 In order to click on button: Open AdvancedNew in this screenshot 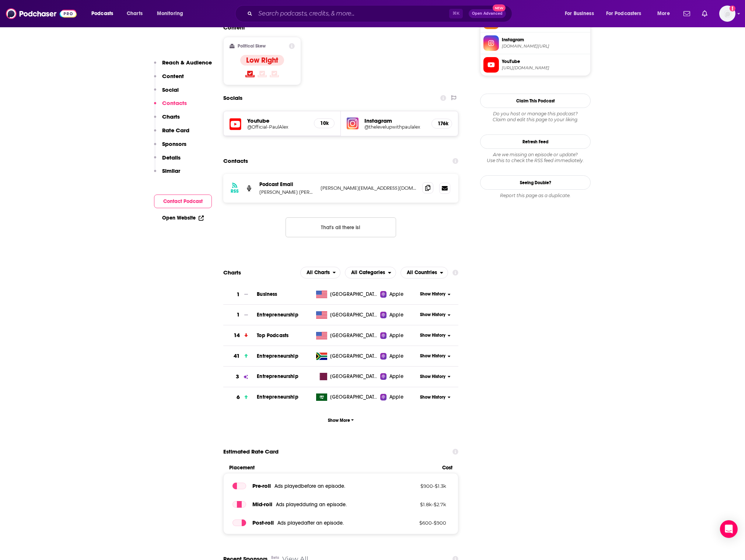, I will do `click(487, 14)`.